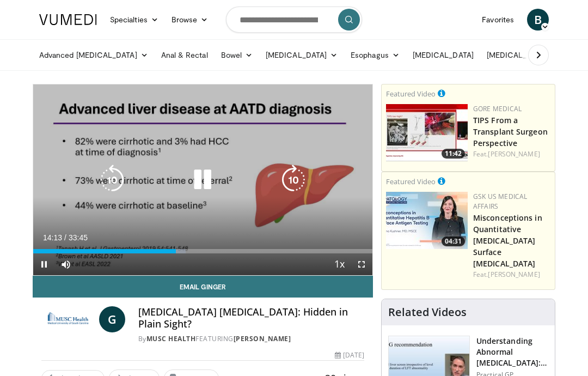  Describe the element at coordinates (428, 312) in the screenshot. I see `h4: Related Videos` at that location.